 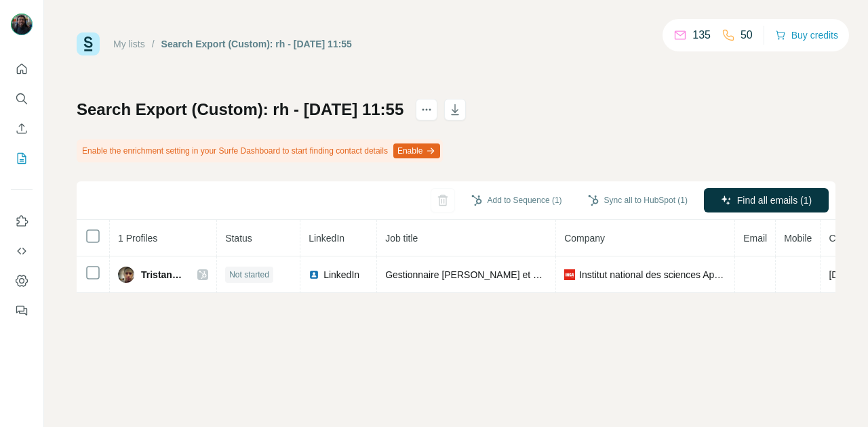 What do you see at coordinates (754, 238) in the screenshot?
I see `span: Email` at bounding box center [754, 238].